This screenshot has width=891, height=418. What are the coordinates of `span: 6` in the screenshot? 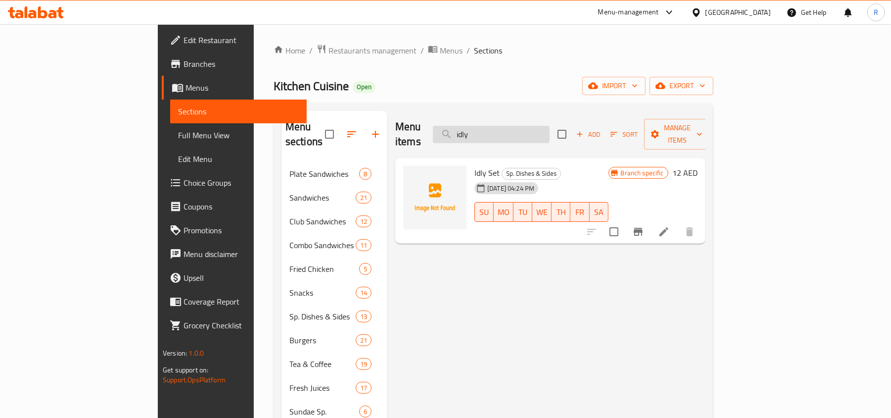 It's located at (365, 411).